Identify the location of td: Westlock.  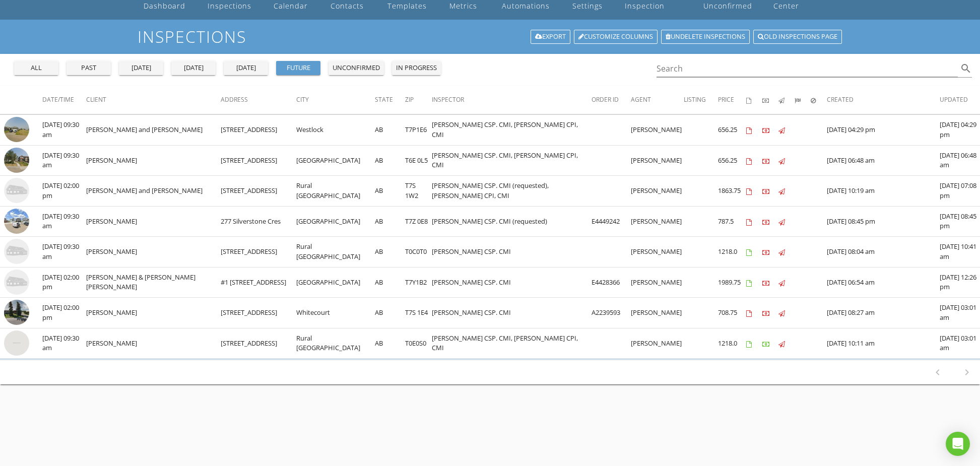
(336, 130).